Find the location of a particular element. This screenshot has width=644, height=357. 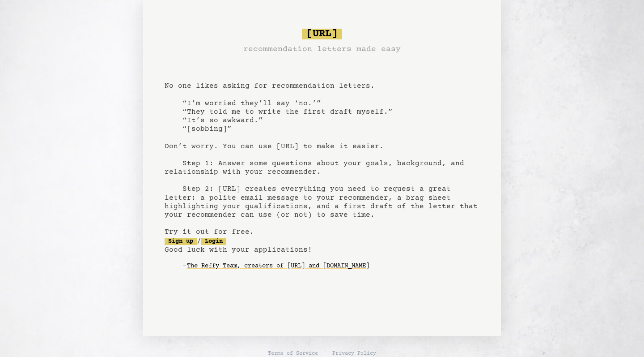

h3: recommendation letters made easy is located at coordinates (322, 50).